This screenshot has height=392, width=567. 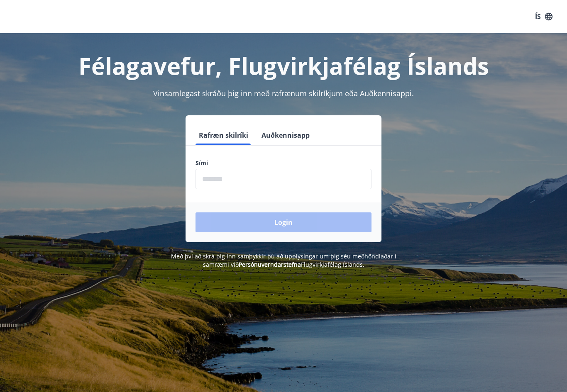 I want to click on span: Með því að skrá þig inn samþykkir þú að upplýsingar um þig séu meðhöndlaðar í samræmi við Flugvir..., so click(x=284, y=260).